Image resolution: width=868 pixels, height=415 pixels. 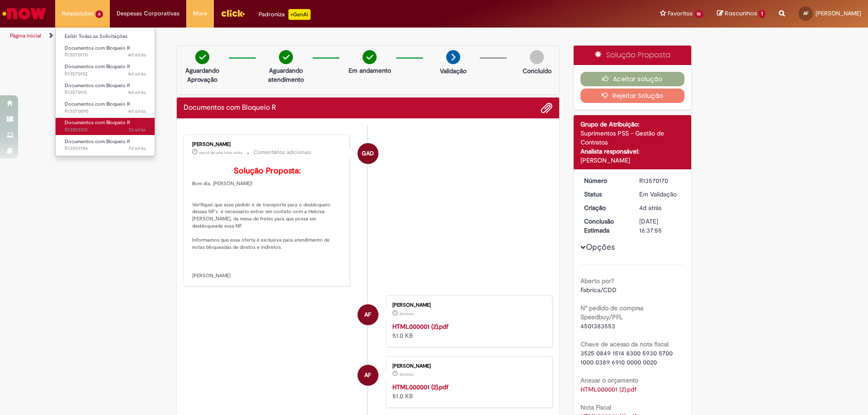 What do you see at coordinates (537, 57) in the screenshot?
I see `img: img-circle-grey.png` at bounding box center [537, 57].